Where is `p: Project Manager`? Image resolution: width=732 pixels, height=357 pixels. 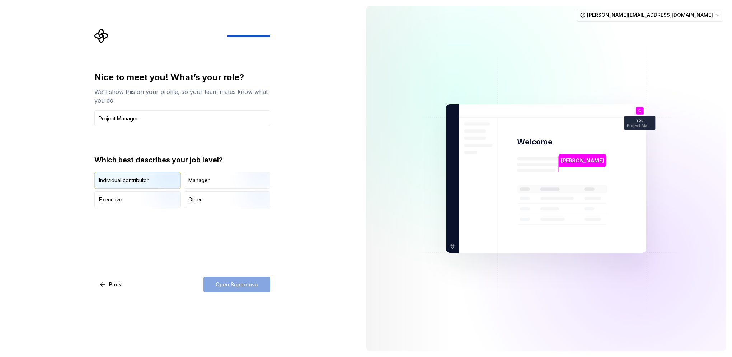
p: Project Manager is located at coordinates (640, 126).